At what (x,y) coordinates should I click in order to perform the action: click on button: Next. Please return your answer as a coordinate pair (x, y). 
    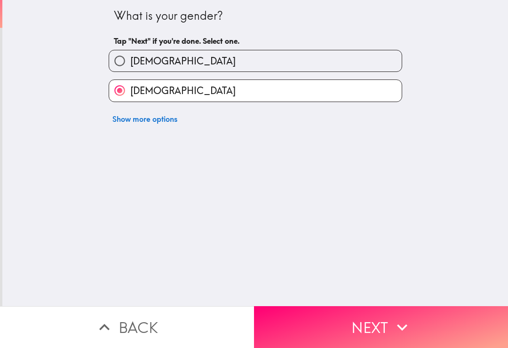
    Looking at the image, I should click on (381, 327).